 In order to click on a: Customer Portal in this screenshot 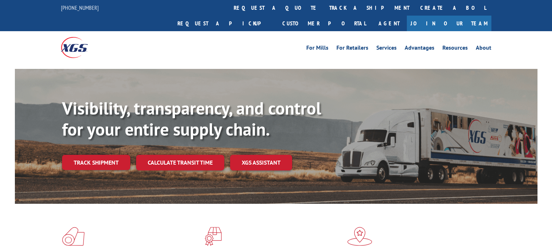, I will do `click(324, 23)`.